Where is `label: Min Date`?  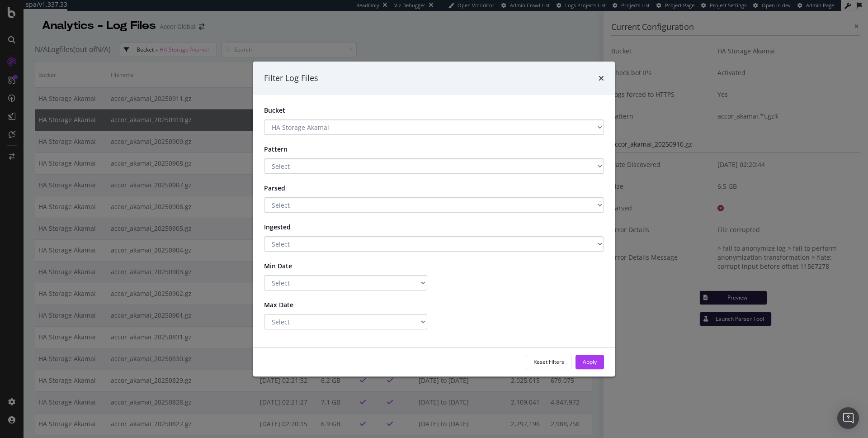
label: Min Date is located at coordinates (286, 264).